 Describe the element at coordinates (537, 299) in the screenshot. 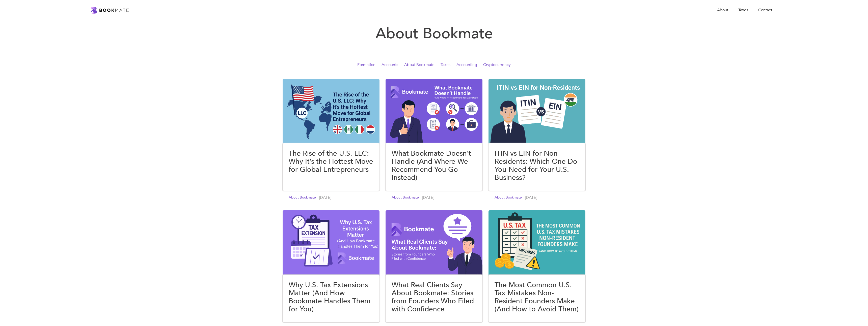

I see `a: The Most Common U.S. Tax Mistakes Non-Resident Founders Make (And How to Avoid Them)` at that location.